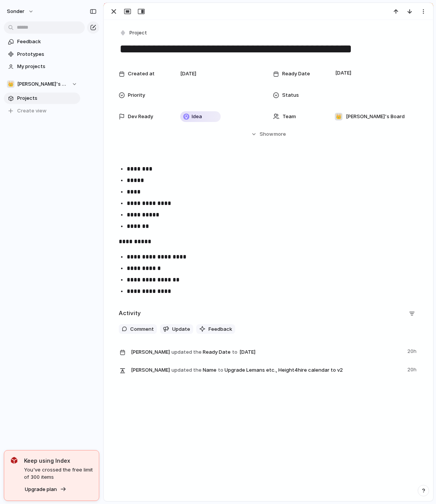 This screenshot has height=504, width=436. What do you see at coordinates (20, 12) in the screenshot?
I see `button: sonder` at bounding box center [20, 12].